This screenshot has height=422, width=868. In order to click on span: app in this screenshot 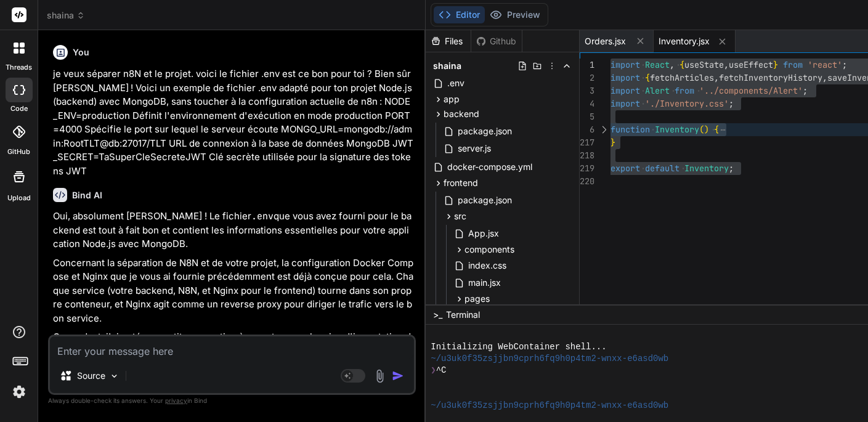, I will do `click(452, 99)`.